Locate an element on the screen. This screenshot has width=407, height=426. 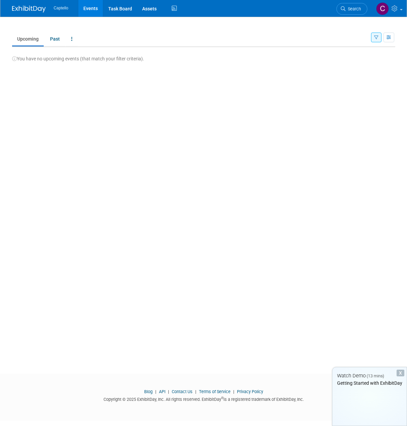
a: Search is located at coordinates (352, 9).